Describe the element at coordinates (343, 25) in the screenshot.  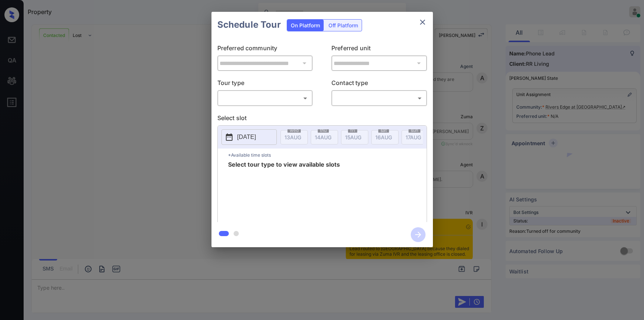
I see `div: Off Platform` at that location.